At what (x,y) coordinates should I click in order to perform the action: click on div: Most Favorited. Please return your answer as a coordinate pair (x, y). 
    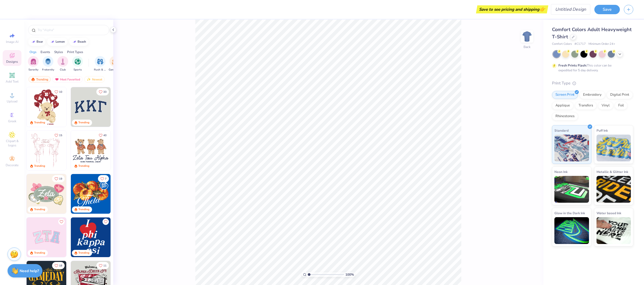
    Looking at the image, I should click on (67, 80).